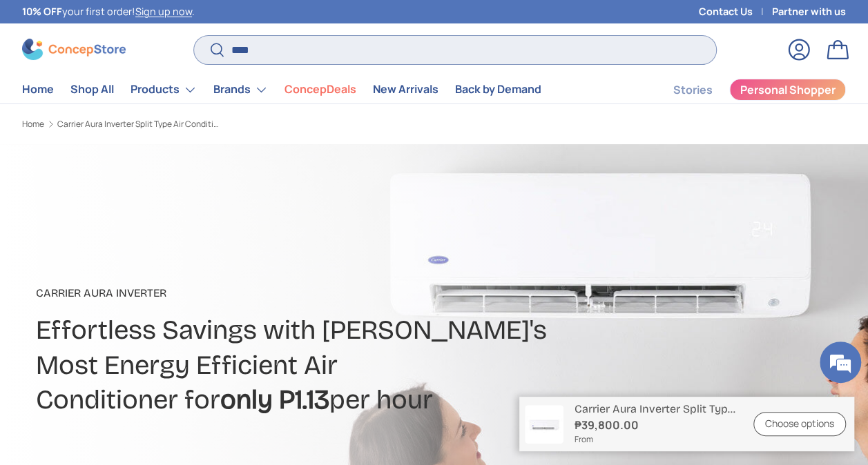 This screenshot has height=465, width=868. I want to click on a: Stories, so click(693, 90).